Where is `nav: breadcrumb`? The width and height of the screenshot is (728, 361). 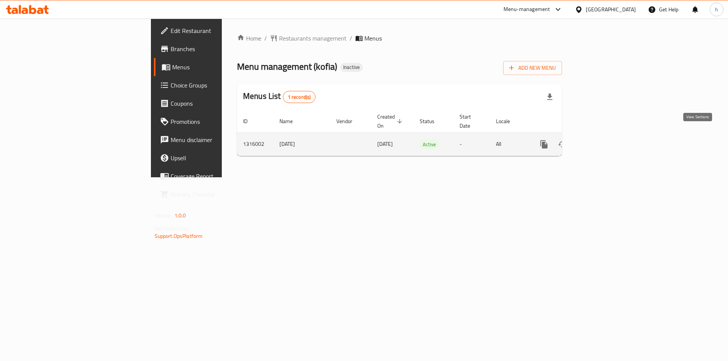 nav: breadcrumb is located at coordinates (399, 38).